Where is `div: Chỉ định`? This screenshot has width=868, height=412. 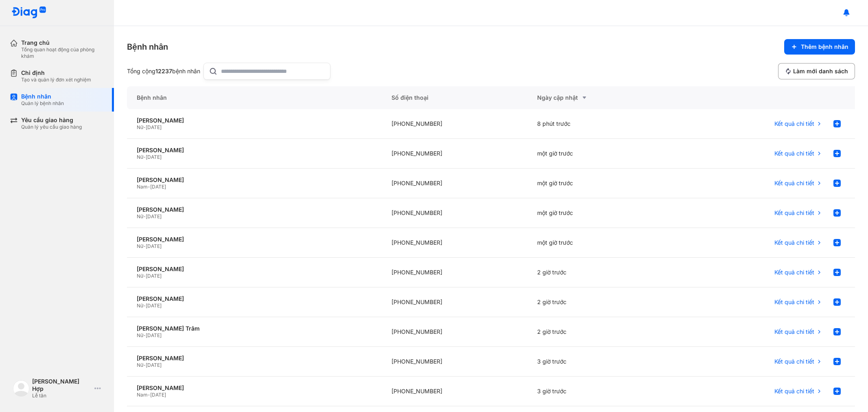
div: Chỉ định is located at coordinates (57, 73).